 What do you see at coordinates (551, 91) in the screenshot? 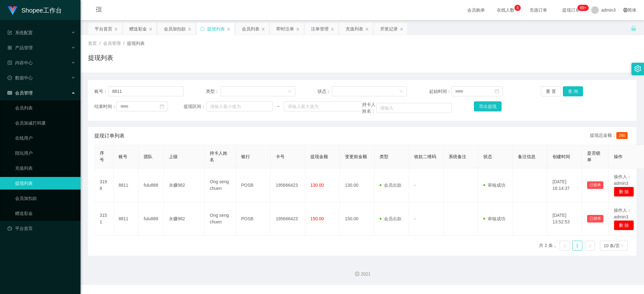
I see `button: 重 置` at bounding box center [551, 91].